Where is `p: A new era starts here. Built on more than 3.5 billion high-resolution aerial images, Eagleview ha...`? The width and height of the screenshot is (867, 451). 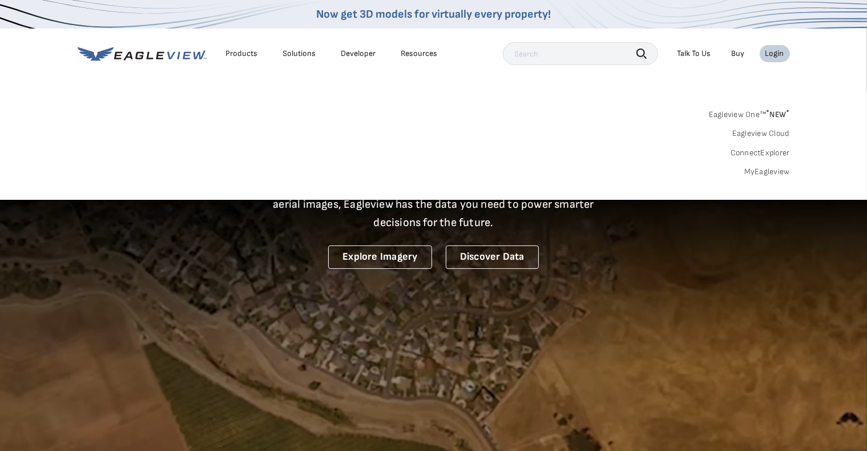 p: A new era starts here. Built on more than 3.5 billion high-resolution aerial images, Eagleview ha... is located at coordinates (434, 204).